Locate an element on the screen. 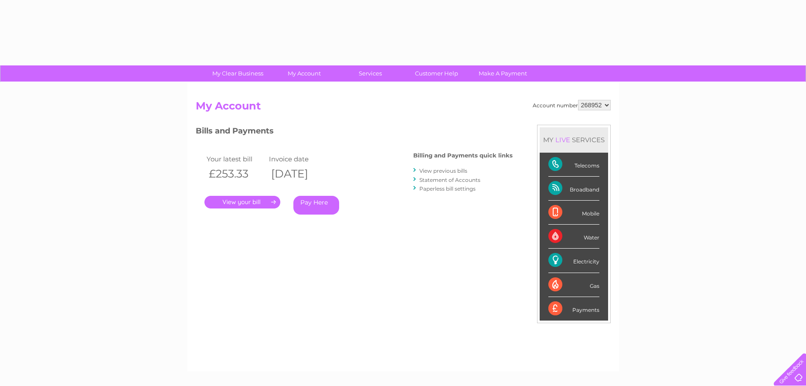 This screenshot has height=386, width=806. a: Customer Help is located at coordinates (437, 73).